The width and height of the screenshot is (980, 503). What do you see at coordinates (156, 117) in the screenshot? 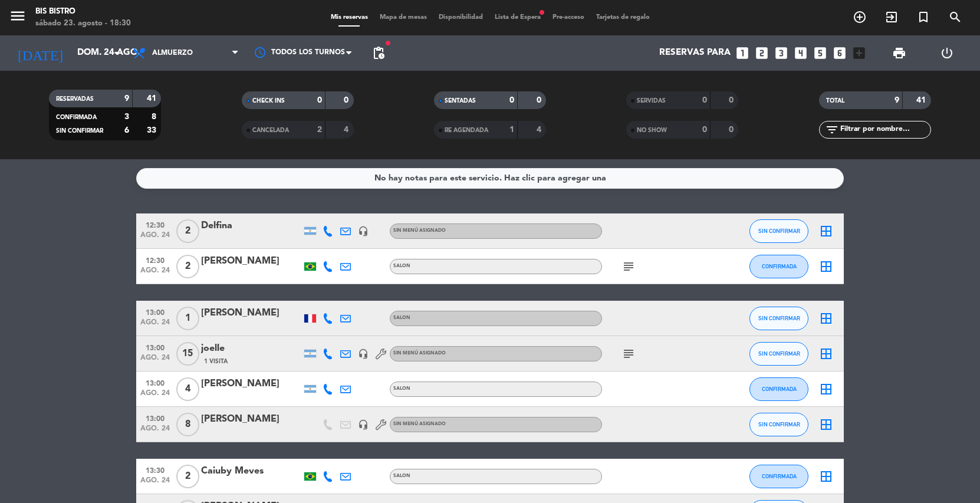
I see `strong: 8` at bounding box center [156, 117].